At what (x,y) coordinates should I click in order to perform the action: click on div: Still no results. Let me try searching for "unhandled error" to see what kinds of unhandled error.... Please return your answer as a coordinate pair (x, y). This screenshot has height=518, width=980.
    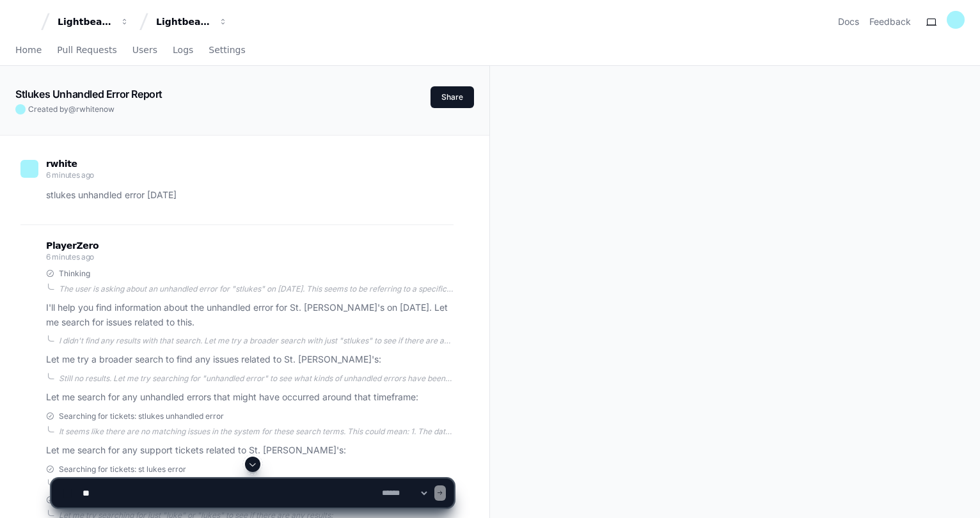
    Looking at the image, I should click on (256, 379).